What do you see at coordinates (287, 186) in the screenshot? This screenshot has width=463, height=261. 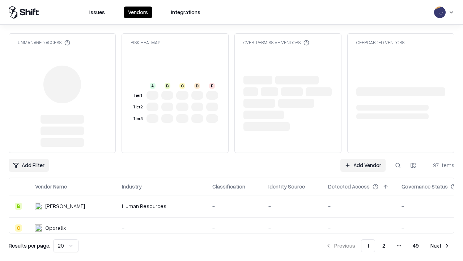 I see `div: Identity Source` at bounding box center [287, 186].